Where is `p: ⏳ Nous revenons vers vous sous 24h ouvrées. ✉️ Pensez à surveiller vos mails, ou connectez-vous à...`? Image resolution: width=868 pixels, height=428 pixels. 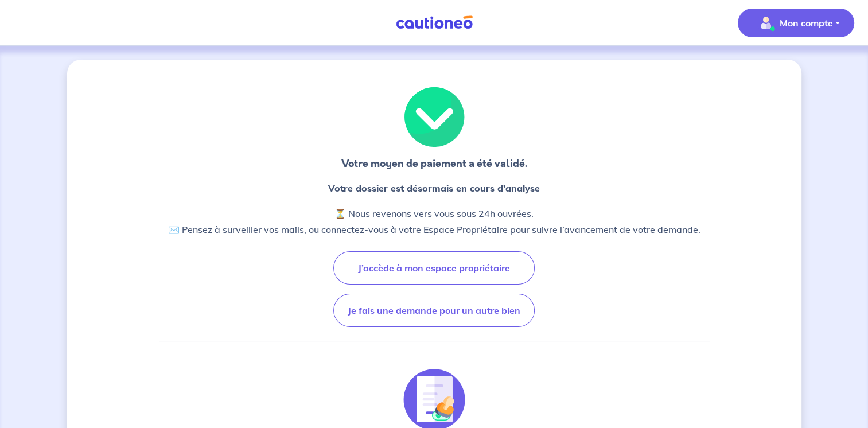
p: ⏳ Nous revenons vers vous sous 24h ouvrées. ✉️ Pensez à surveiller vos mails, ou connectez-vous à... is located at coordinates (434, 222).